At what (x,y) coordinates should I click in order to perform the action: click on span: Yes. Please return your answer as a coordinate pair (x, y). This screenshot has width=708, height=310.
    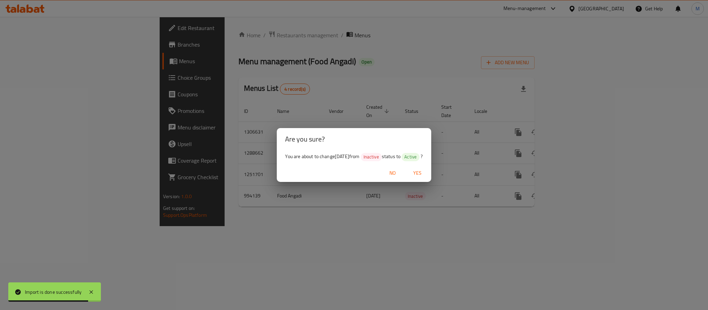
    Looking at the image, I should click on (418, 173).